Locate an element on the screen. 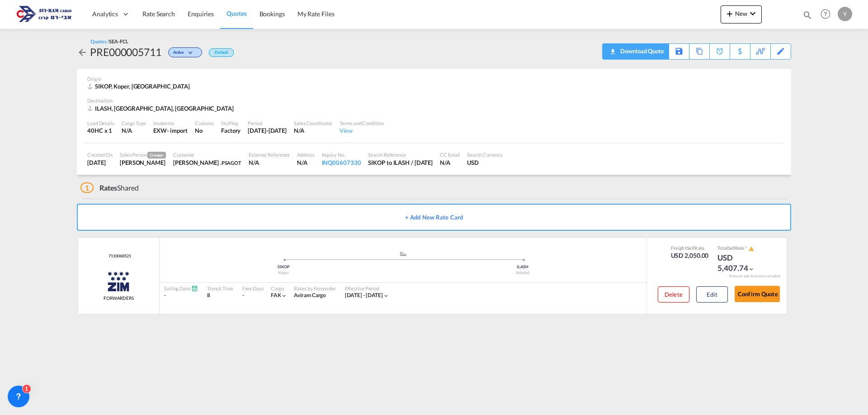 The image size is (868, 415). span: 7110068521 is located at coordinates (119, 256).